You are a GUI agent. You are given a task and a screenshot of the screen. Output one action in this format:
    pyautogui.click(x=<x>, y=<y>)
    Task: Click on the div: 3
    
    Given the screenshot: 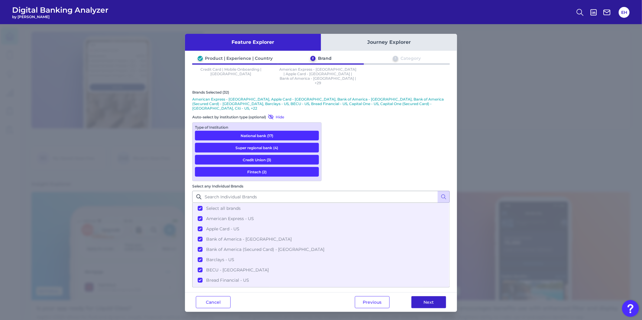 What is the action you would take?
    pyautogui.click(x=395, y=58)
    